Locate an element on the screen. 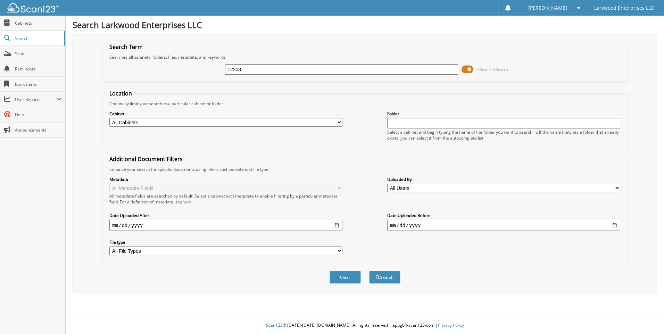 The image size is (664, 334). span: Announcements is located at coordinates (38, 130).